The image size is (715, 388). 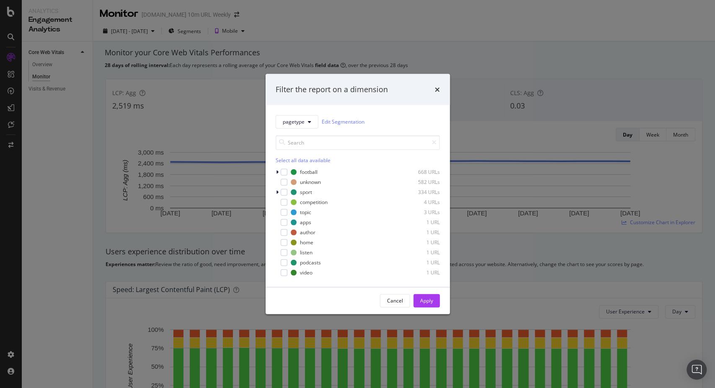 I want to click on div: Apply, so click(x=427, y=300).